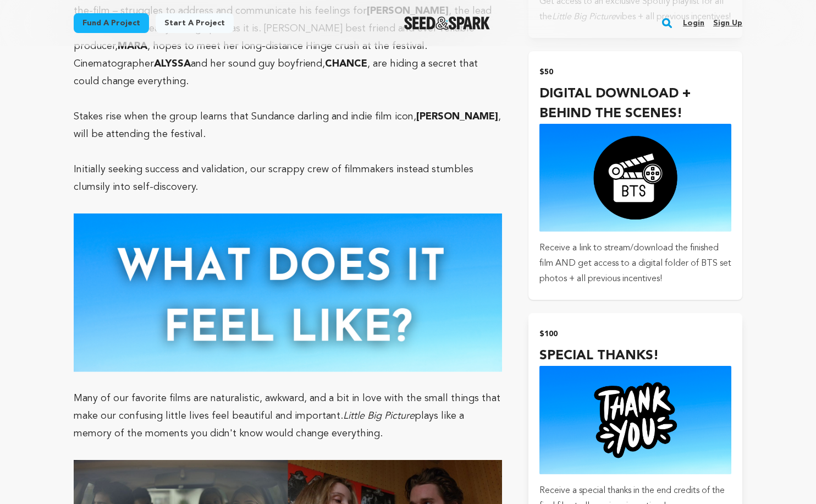 This screenshot has height=504, width=816. Describe the element at coordinates (635, 175) in the screenshot. I see `button: $50 DIGITAL DOWNLOAD + BEHIND THE SCENES! incentive Receive a link to stream/download the finishe...` at that location.